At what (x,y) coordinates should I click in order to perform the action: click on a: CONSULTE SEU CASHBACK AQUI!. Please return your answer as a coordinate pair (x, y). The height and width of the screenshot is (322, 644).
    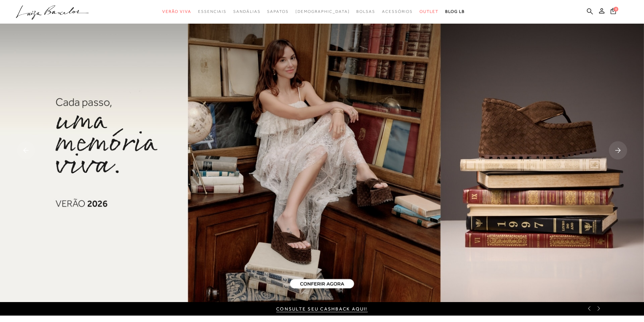
    Looking at the image, I should click on (322, 309).